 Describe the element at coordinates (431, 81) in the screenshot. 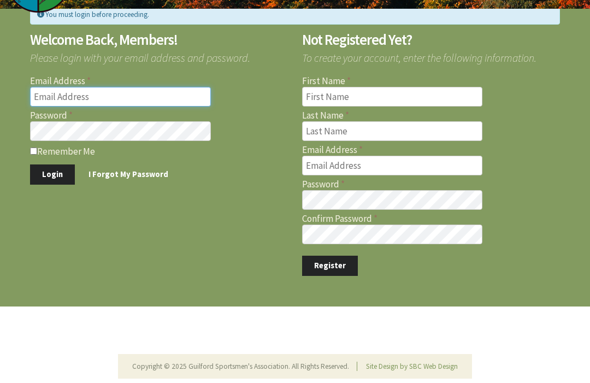

I see `label: First Name` at that location.